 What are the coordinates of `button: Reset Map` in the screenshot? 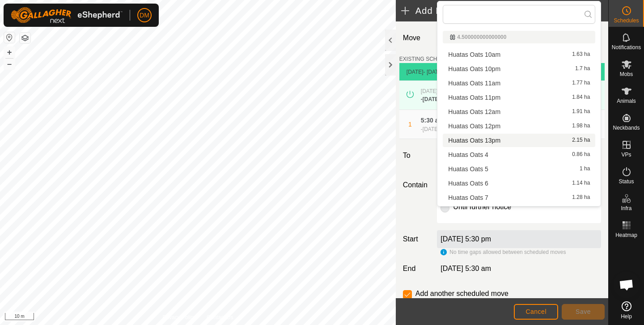 It's located at (9, 38).